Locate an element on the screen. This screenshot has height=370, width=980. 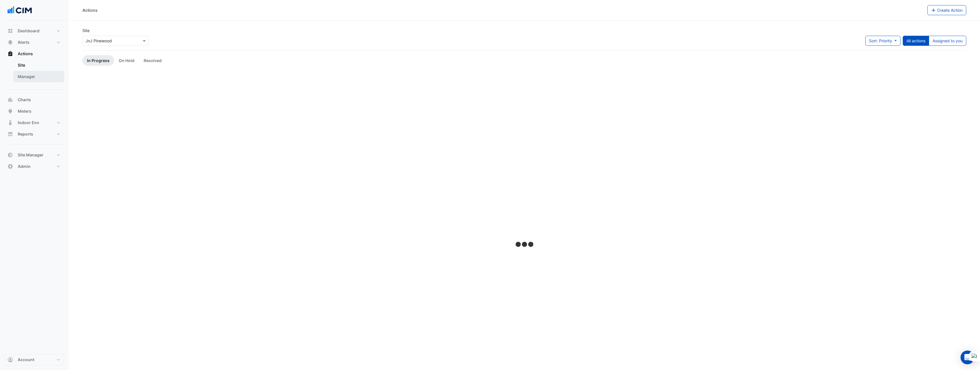
button: Charts is located at coordinates (34, 100).